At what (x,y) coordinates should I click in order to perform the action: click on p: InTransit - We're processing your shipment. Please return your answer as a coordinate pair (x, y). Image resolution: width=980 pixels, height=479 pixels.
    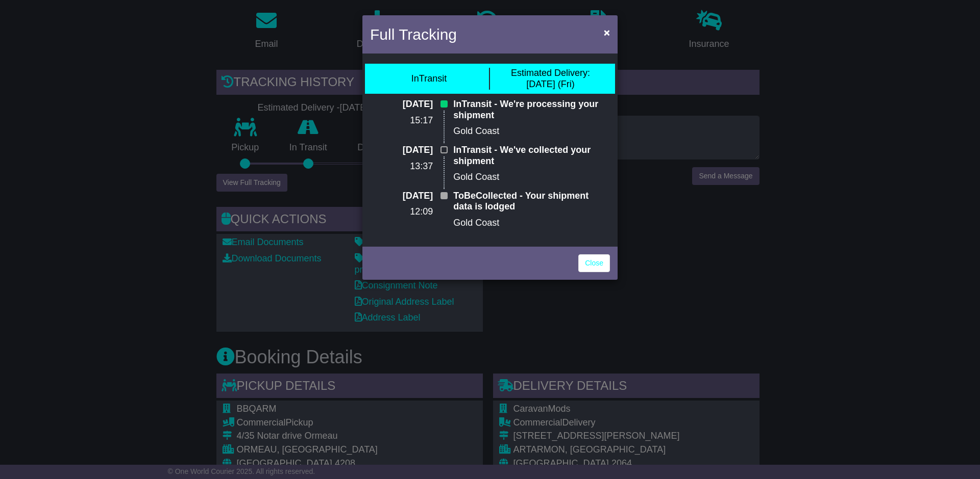
    Looking at the image, I should click on (531, 109).